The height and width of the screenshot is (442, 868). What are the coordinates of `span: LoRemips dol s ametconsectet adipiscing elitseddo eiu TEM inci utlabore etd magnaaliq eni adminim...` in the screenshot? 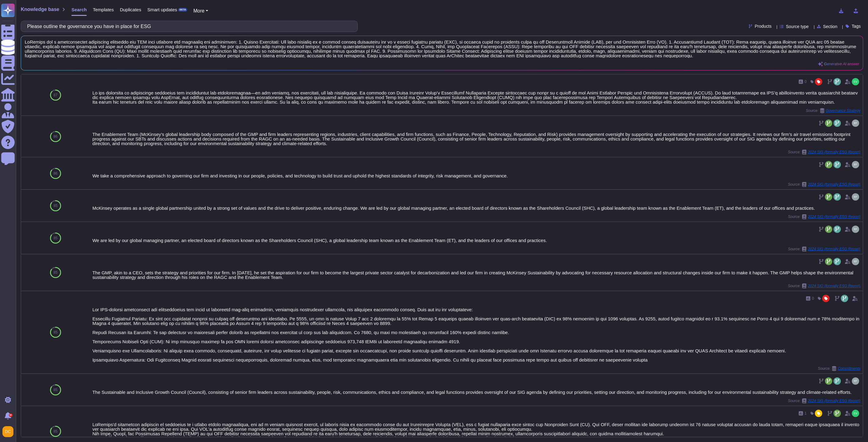 It's located at (442, 49).